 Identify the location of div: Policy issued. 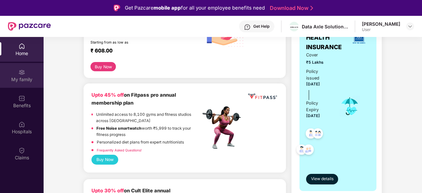
(318, 75).